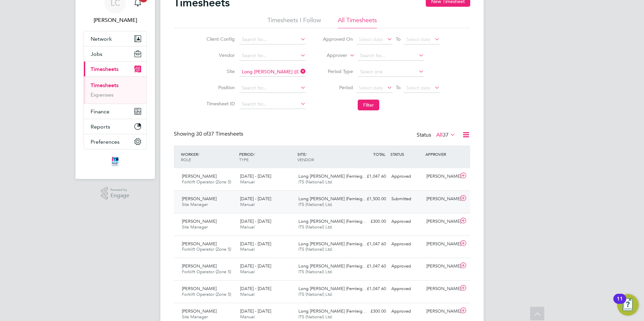 This screenshot has width=644, height=321. Describe the element at coordinates (620, 303) in the screenshot. I see `div: 11` at that location.